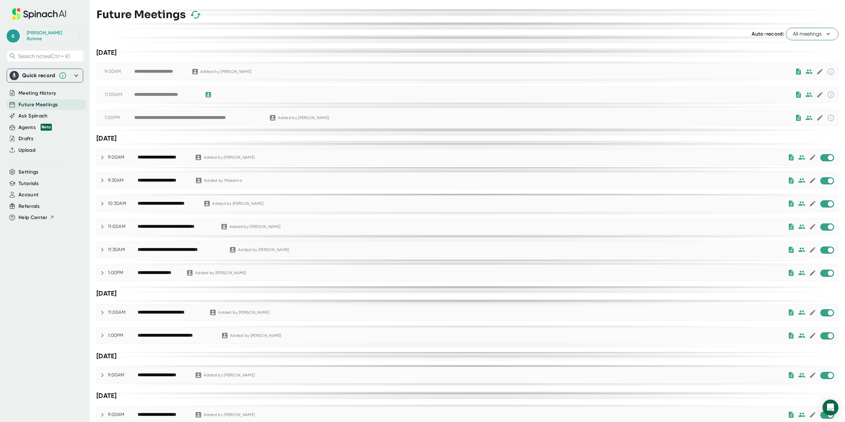 The width and height of the screenshot is (845, 422). I want to click on div: 11:30AM, so click(123, 250).